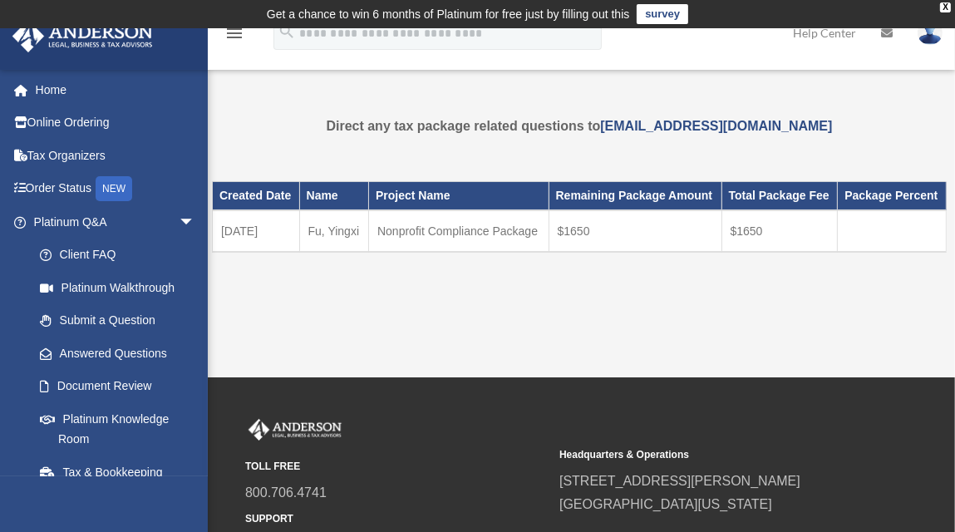 The width and height of the screenshot is (955, 532). I want to click on th: Remaining Package Amount, so click(635, 196).